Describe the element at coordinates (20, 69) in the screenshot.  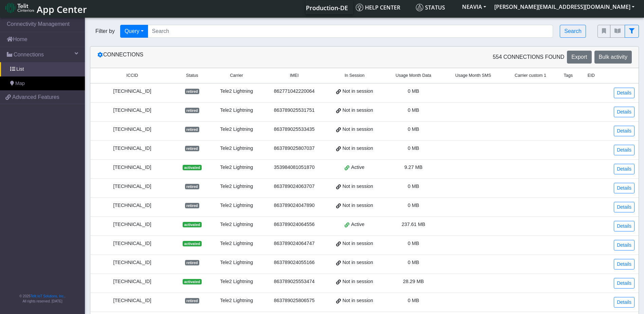
I see `span: List` at that location.